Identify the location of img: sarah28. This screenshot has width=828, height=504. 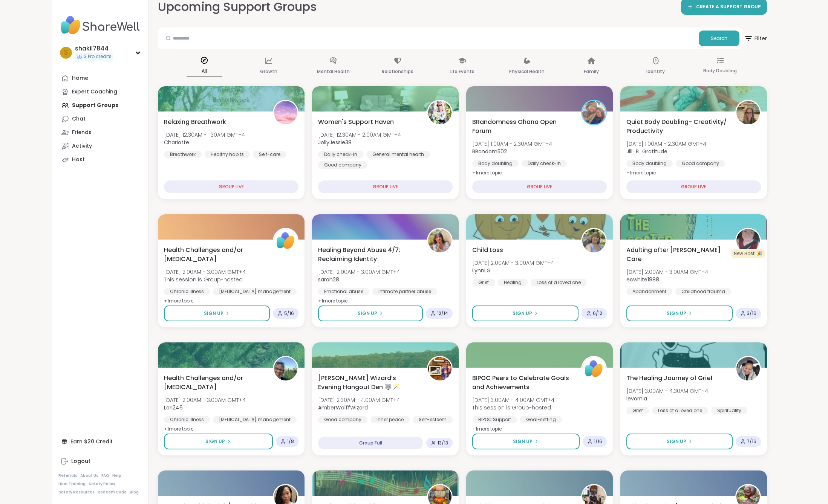
(440, 241).